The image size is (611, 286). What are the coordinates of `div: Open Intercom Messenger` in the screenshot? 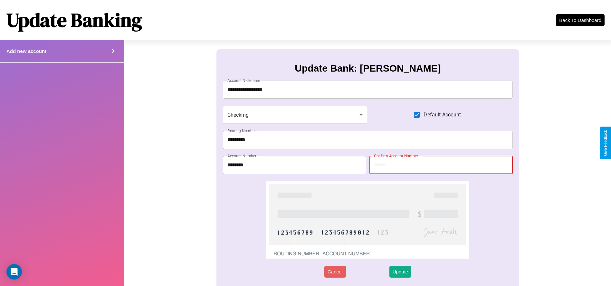 It's located at (14, 272).